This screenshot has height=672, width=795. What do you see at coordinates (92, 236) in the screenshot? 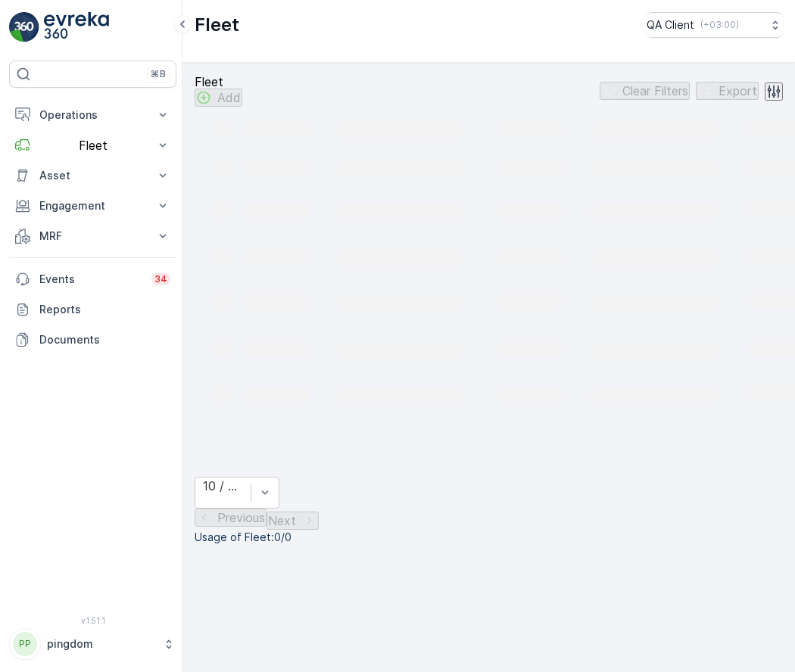
I see `button: MRF` at bounding box center [92, 236].